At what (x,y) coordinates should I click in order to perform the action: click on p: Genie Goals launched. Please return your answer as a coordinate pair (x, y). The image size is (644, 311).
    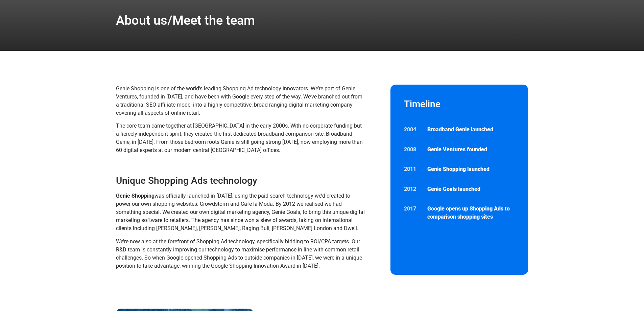
    Looking at the image, I should click on (471, 189).